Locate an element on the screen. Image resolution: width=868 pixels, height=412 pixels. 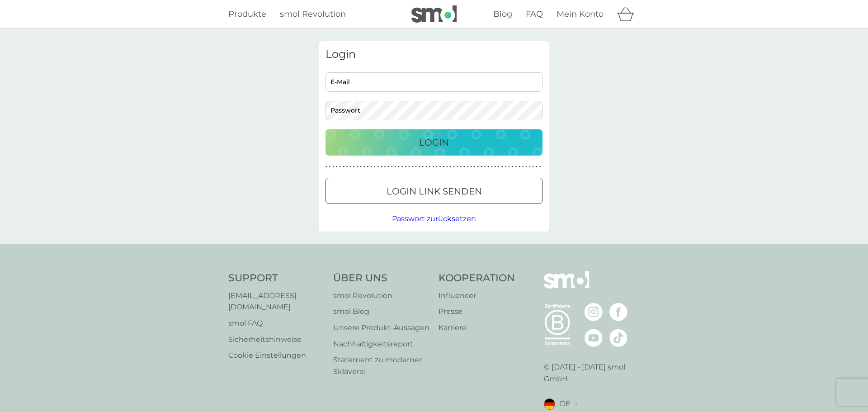
img: besuche die smol Instagram Seite is located at coordinates (594, 312).